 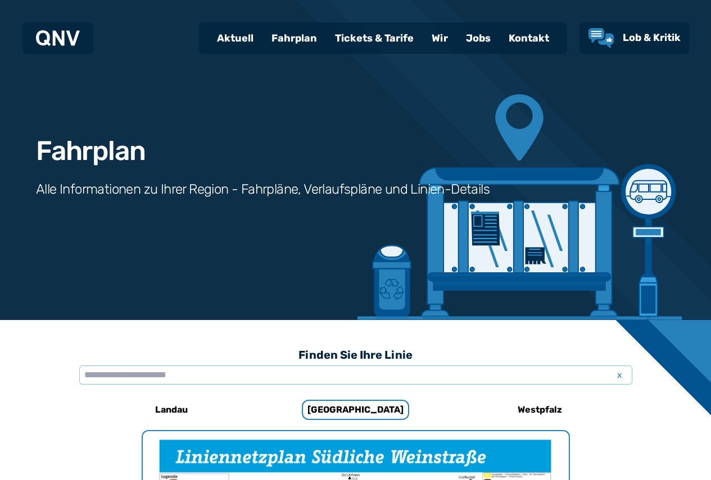 What do you see at coordinates (235, 38) in the screenshot?
I see `div: Aktuell` at bounding box center [235, 38].